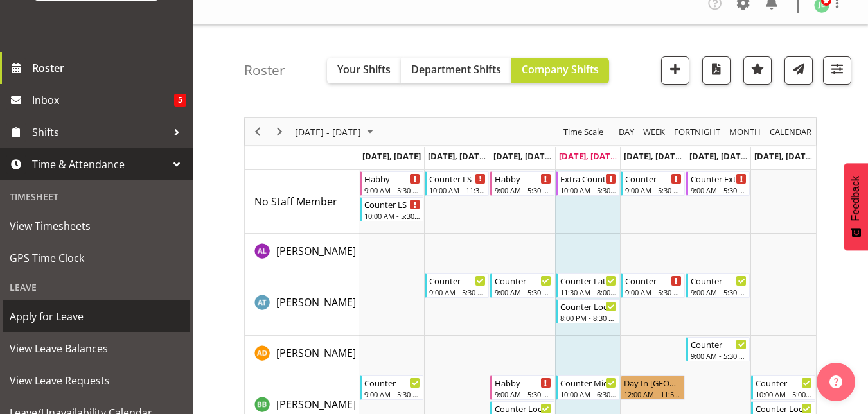  What do you see at coordinates (523, 184) in the screenshot?
I see `div: No Staff Member"s event - Habby Begin From Wednesday, August 27, 2025 at 9:00:00 AM GMT+12:00 End...` at bounding box center [523, 184].